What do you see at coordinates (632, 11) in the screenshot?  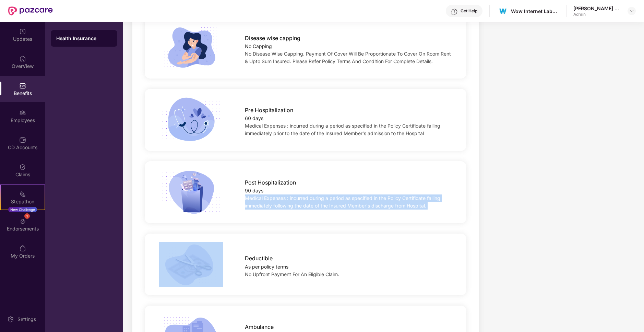 I see `img: svg+xml;base64,PHN2ZyBpZD0iRHJvcGRvd24tMzJ4MzIiIHhtbG5zPSJodHRwOi8vd3d3LnczLm9yZy8yMDAwL3N2ZyIgd2...` at bounding box center [632, 11].